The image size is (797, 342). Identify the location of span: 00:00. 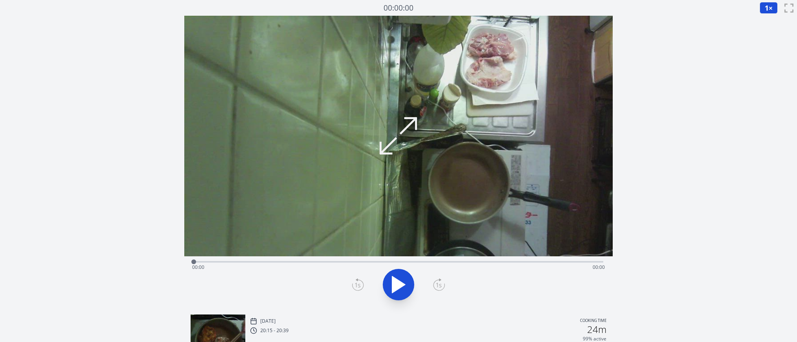
(598, 267).